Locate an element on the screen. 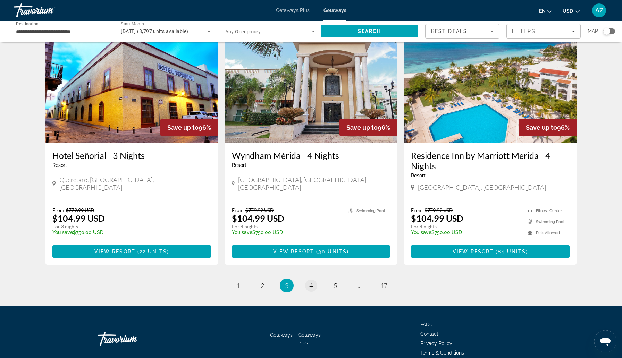  span: Contact is located at coordinates (430, 334).